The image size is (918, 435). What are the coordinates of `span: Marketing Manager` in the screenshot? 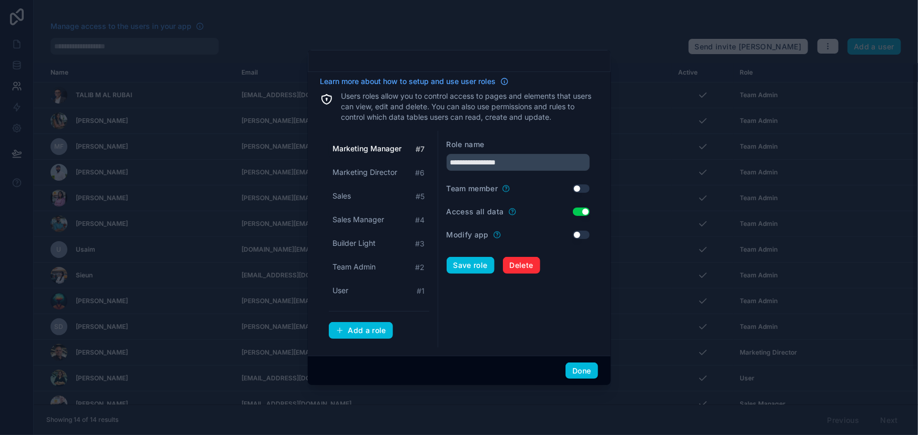 It's located at (367, 149).